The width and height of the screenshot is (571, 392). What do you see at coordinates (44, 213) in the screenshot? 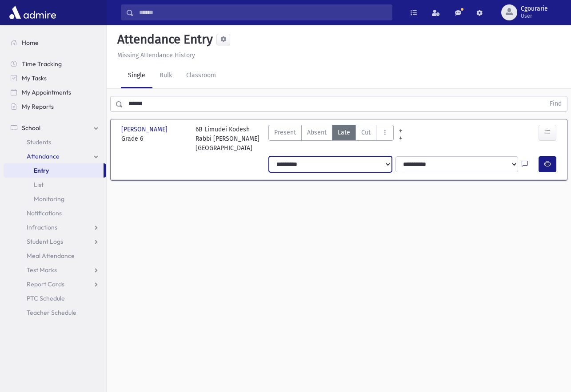
I see `span: Notifications` at bounding box center [44, 213].